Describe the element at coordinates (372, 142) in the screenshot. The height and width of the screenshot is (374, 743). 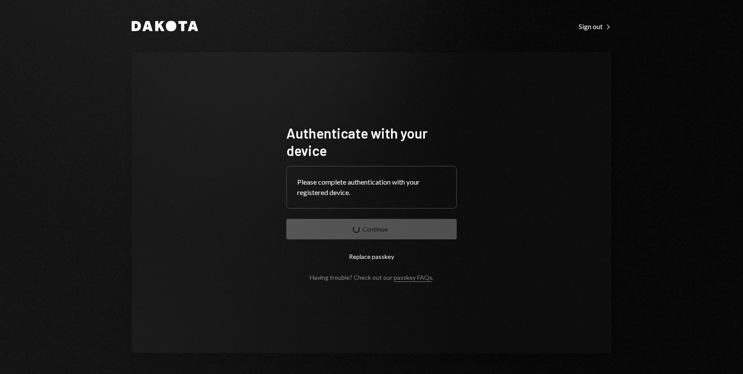
I see `h1: Authenticate with your device` at that location.